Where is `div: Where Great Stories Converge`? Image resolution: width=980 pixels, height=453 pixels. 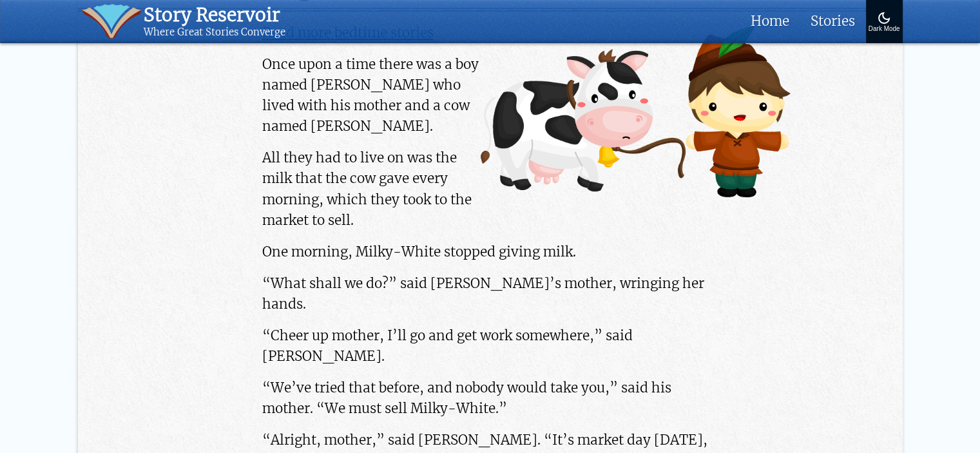
div: Where Great Stories Converge is located at coordinates (215, 32).